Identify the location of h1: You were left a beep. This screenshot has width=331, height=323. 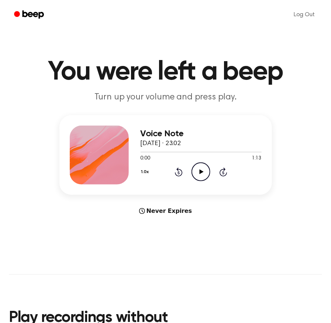
(165, 72).